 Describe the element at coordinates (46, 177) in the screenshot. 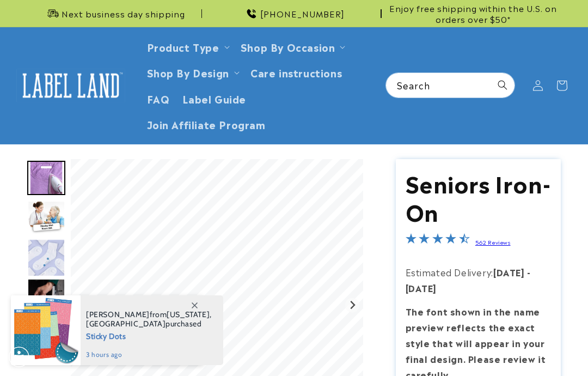

I see `img: Iron on name label being ironed to shirt` at that location.